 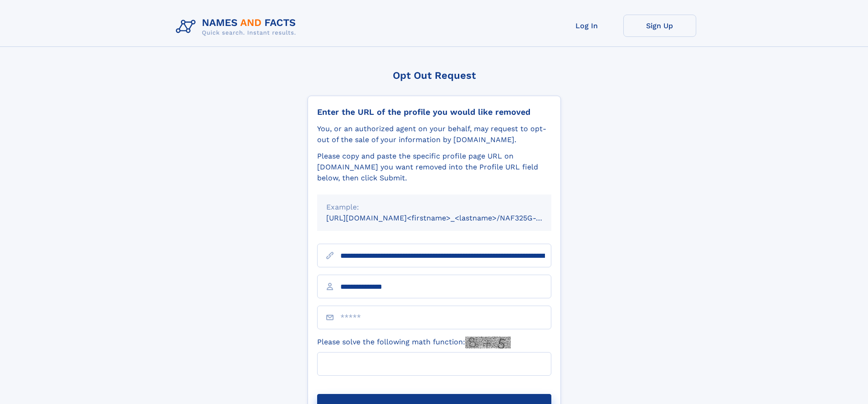 I want to click on img: Logo Names and Facts, so click(x=238, y=27).